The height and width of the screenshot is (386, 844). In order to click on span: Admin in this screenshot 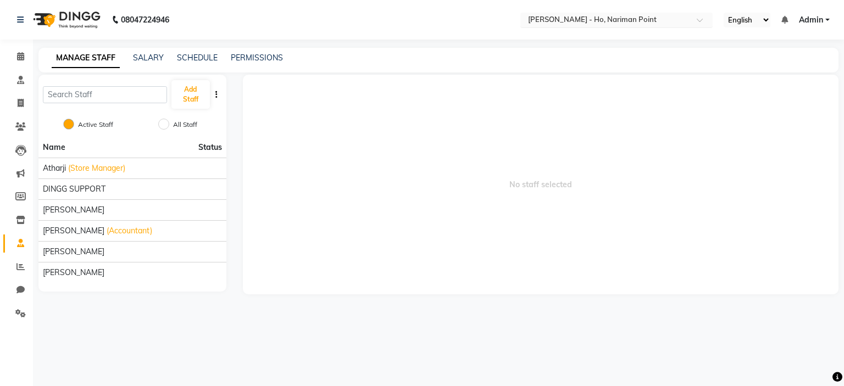, I will do `click(811, 20)`.